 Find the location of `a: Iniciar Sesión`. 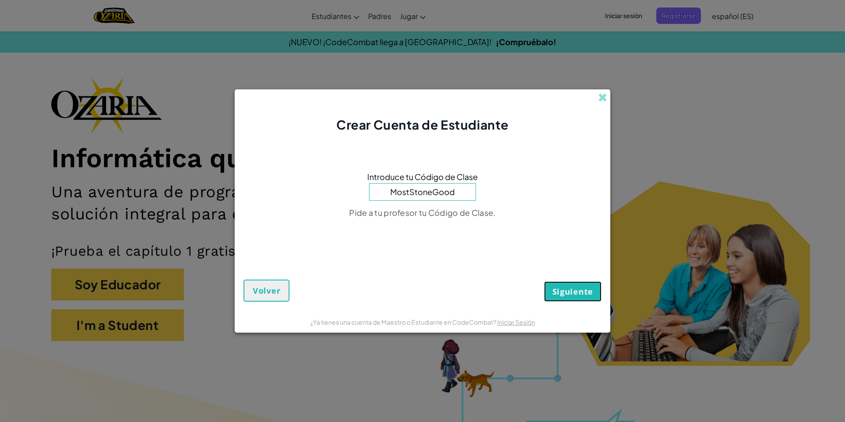

a: Iniciar Sesión is located at coordinates (516, 322).